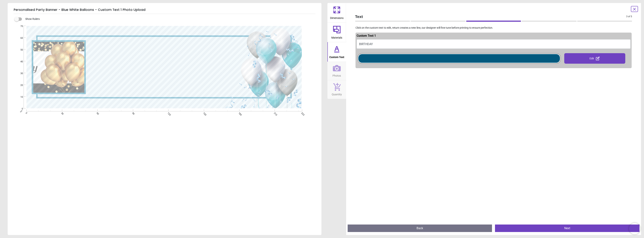  Describe the element at coordinates (20, 26) in the screenshot. I see `span: 70` at that location.